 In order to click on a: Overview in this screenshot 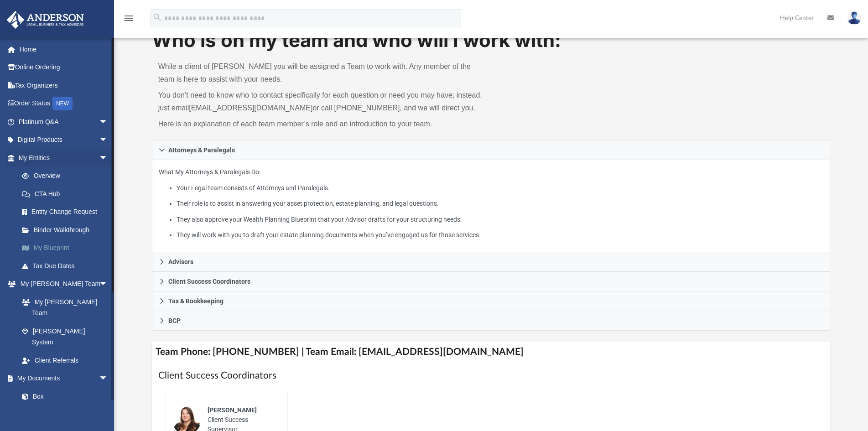, I will do `click(67, 176)`.